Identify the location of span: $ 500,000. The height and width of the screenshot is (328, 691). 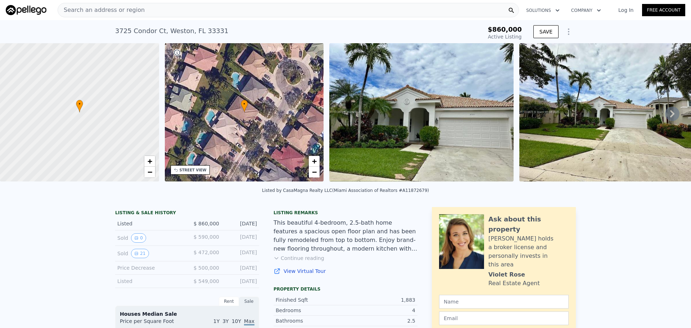
(206, 268).